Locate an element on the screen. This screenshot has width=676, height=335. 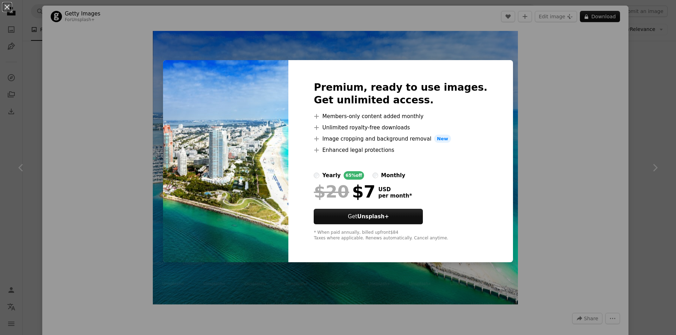
div: monthly is located at coordinates (393, 176).